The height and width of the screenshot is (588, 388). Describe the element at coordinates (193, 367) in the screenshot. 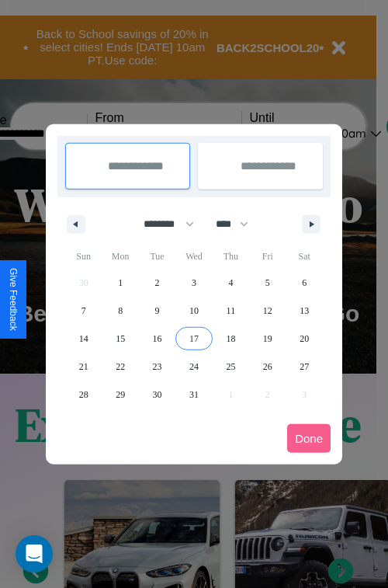

I see `button: 24` at that location.